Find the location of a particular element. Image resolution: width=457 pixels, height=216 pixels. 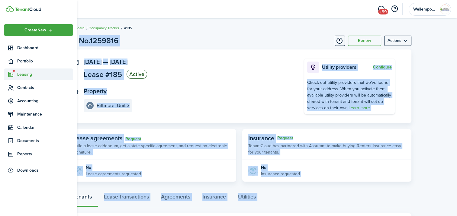

button: Renew is located at coordinates (365, 41).